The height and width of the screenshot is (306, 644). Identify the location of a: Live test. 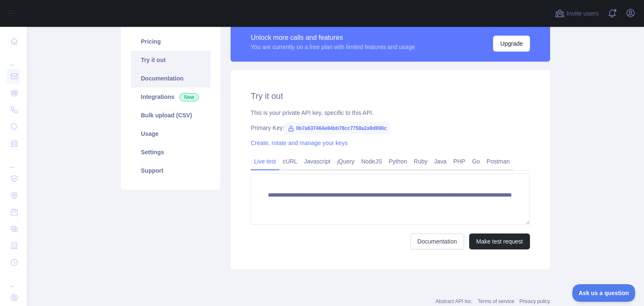
(265, 161).